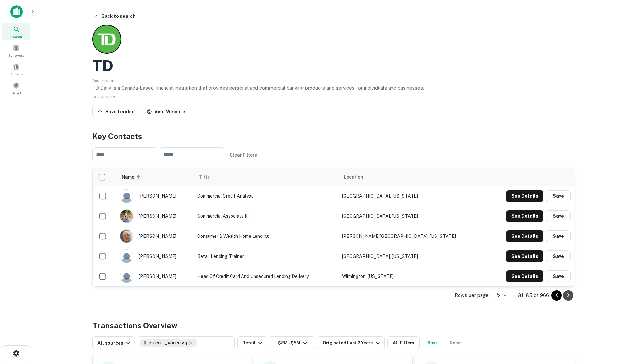 The height and width of the screenshot is (364, 634). I want to click on td: Head of Credit Card and Unsecured Lending Delivery, so click(267, 276).